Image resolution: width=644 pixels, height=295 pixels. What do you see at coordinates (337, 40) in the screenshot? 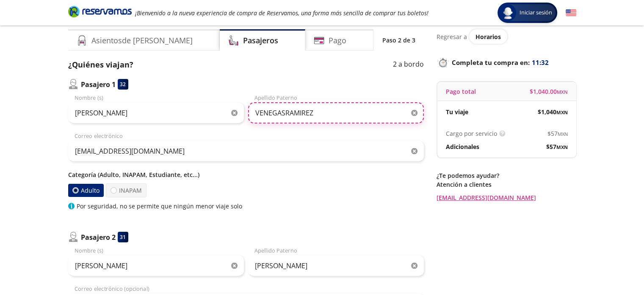
I see `h4: Pago` at bounding box center [337, 40].